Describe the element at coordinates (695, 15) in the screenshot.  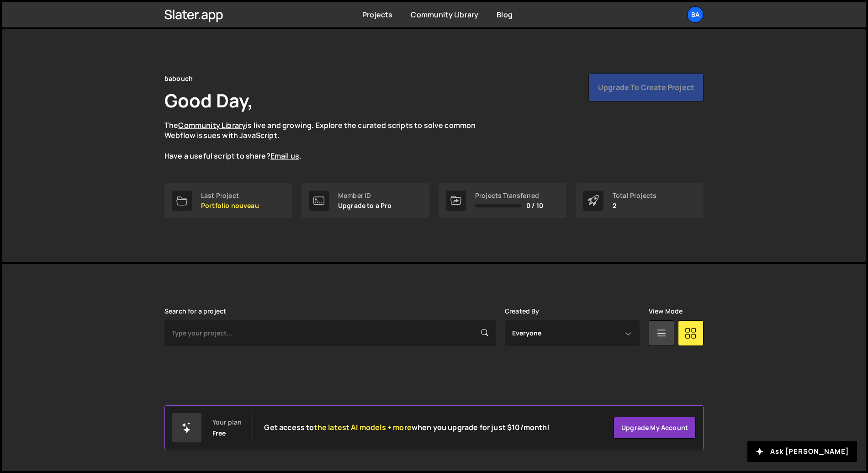
I see `a: ba` at that location.